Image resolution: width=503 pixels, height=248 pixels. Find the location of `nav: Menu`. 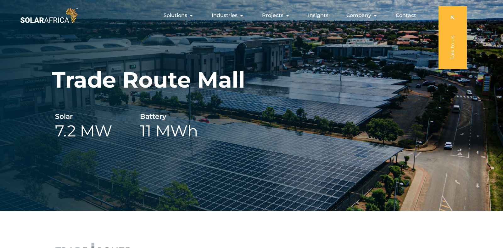

nav: Menu is located at coordinates (250, 15).